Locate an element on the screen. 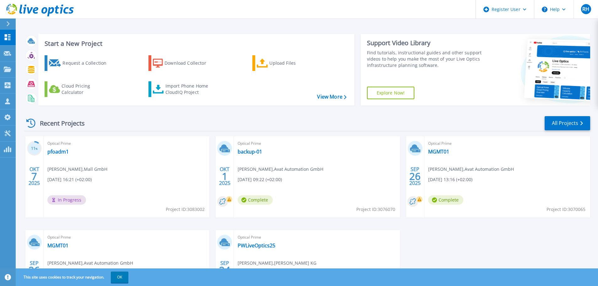 The image size is (598, 286). a: View More is located at coordinates (332, 97).